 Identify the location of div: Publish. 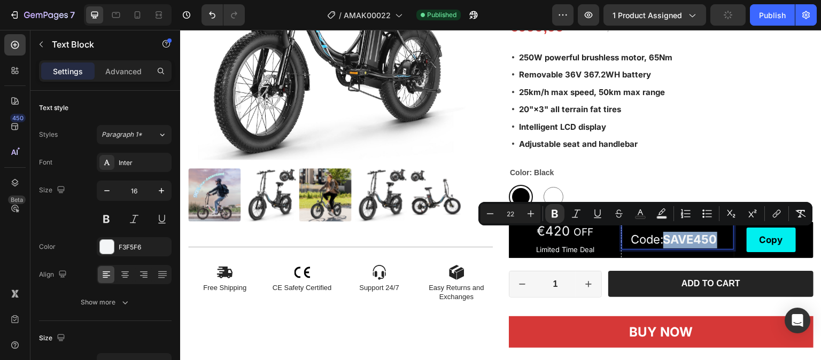
(773, 15).